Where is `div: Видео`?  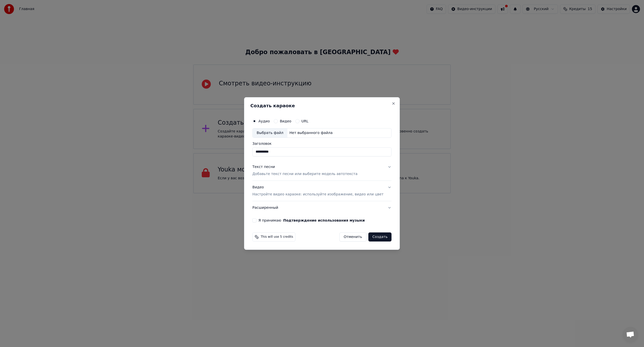
div: Видео is located at coordinates (318, 191).